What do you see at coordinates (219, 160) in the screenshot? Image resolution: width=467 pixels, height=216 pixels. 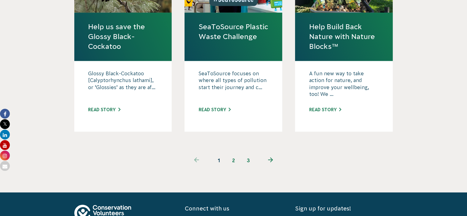 I see `span: 1` at bounding box center [219, 160].